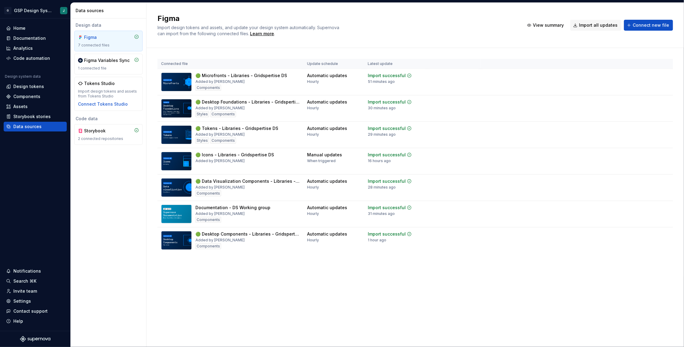 This screenshot has width=684, height=347. What do you see at coordinates (546, 25) in the screenshot?
I see `button: View summary` at bounding box center [546, 25].